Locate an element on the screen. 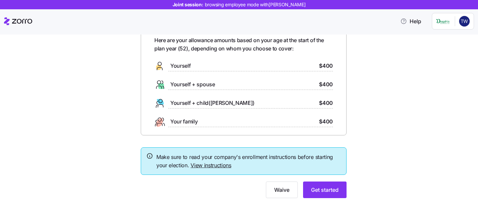 This screenshot has width=478, height=222. button: Waive is located at coordinates (282, 190).